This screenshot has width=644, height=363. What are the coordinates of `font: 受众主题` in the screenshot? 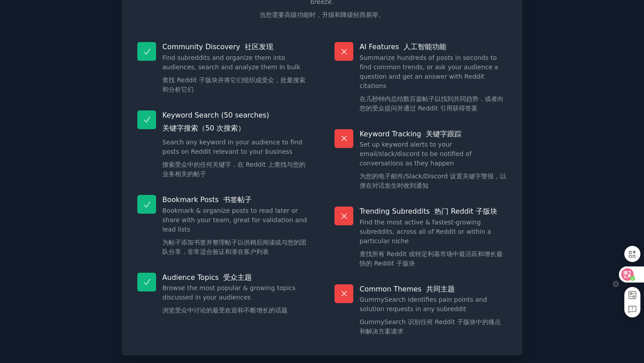 It's located at (237, 277).